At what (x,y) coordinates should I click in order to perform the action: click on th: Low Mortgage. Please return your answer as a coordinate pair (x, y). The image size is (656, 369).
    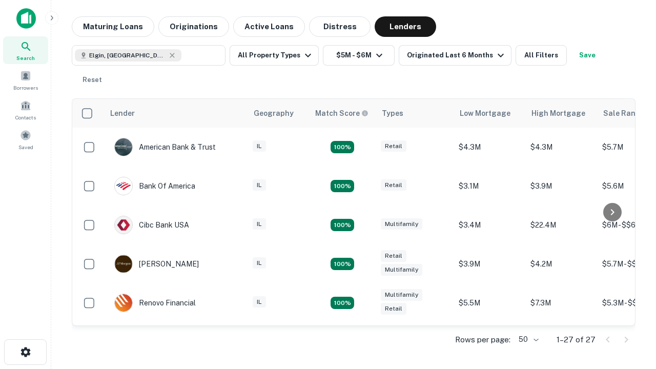
    Looking at the image, I should click on (490, 113).